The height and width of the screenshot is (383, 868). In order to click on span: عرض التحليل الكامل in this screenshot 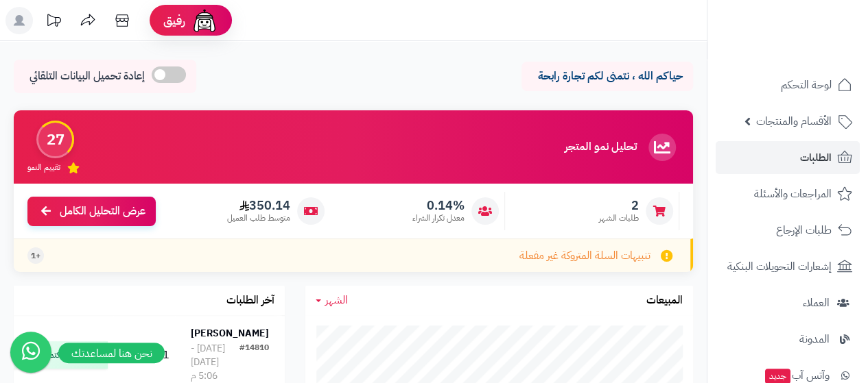, I will do `click(102, 211)`.